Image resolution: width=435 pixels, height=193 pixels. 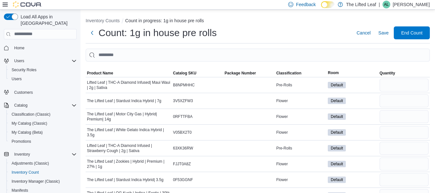 What do you see at coordinates (24, 92) in the screenshot?
I see `a: Customers` at bounding box center [24, 92].